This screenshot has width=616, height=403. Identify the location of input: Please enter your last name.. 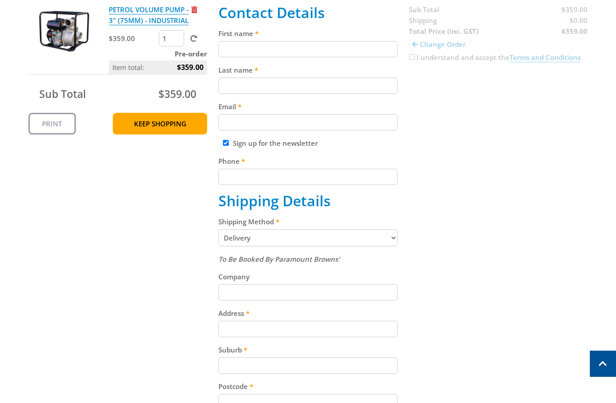
(308, 86).